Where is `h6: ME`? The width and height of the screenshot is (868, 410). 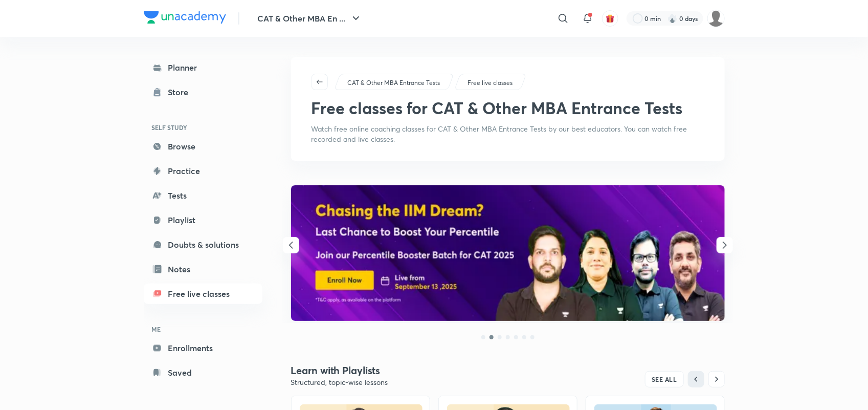 h6: ME is located at coordinates (203, 329).